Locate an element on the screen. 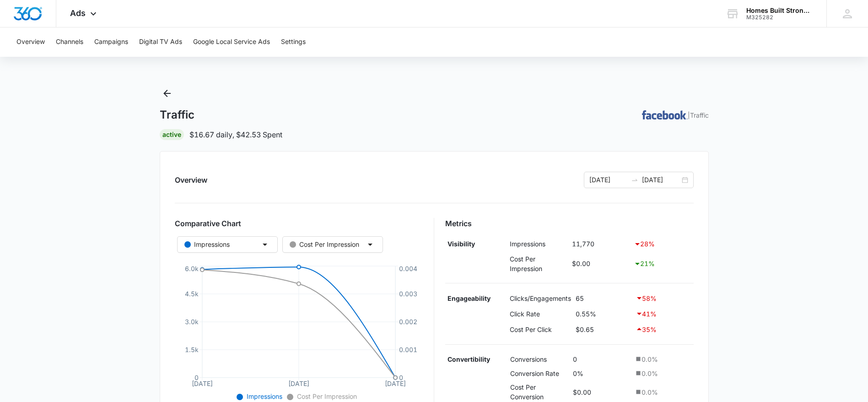 The width and height of the screenshot is (868, 402). button: Cost Per Impression is located at coordinates (333, 245).